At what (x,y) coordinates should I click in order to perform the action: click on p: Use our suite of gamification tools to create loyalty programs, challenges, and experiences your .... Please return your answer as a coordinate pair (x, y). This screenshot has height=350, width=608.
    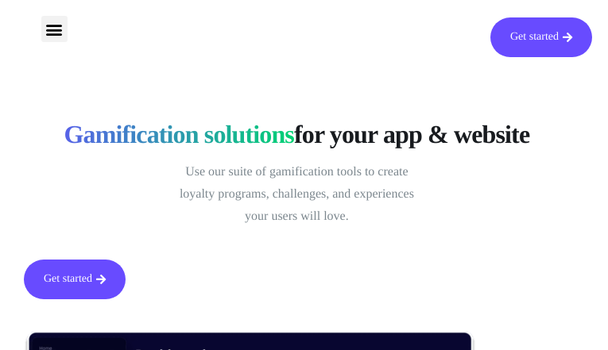
    Looking at the image, I should click on (296, 195).